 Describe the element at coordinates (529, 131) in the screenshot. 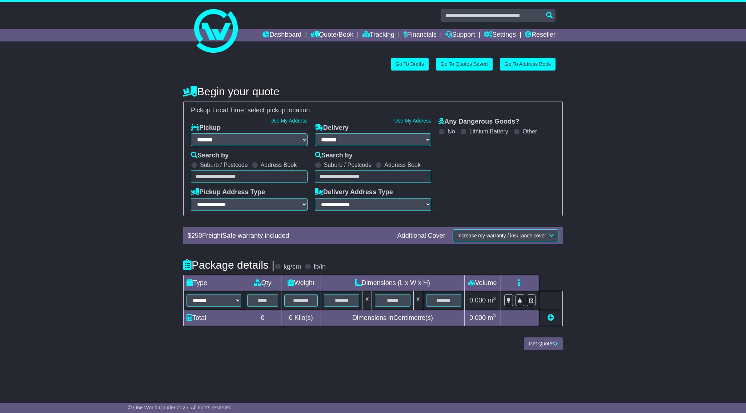

I see `label: Other` at that location.